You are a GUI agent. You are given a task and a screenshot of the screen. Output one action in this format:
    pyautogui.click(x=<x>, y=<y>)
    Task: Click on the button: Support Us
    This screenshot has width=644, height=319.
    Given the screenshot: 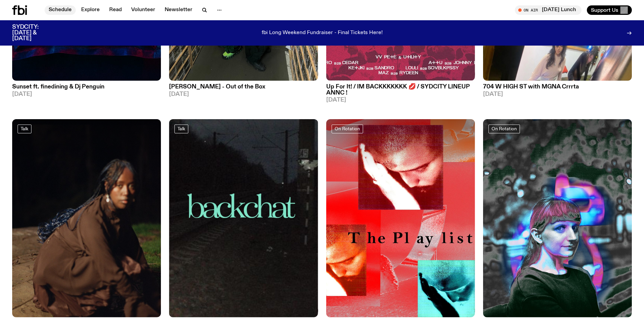 What is the action you would take?
    pyautogui.click(x=609, y=10)
    